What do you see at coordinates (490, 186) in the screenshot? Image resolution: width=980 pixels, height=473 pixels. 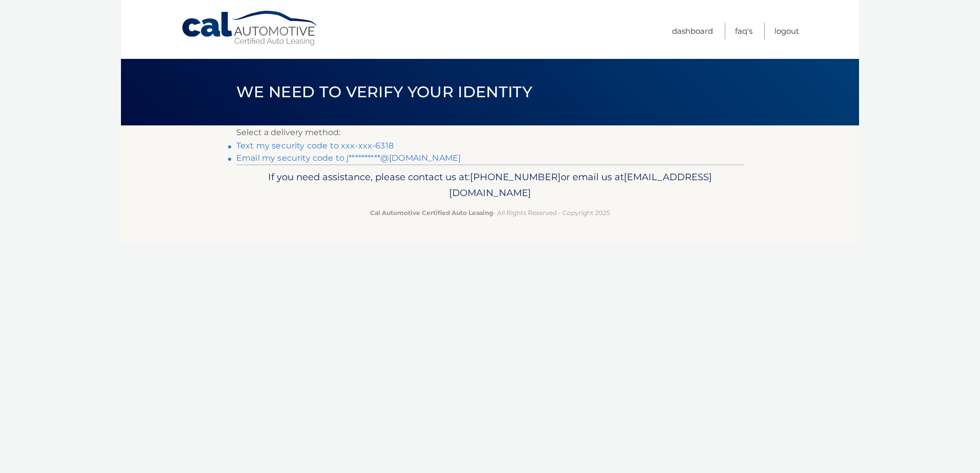 I see `p: If you need assistance, please contact us at: or email us at` at bounding box center [490, 186].